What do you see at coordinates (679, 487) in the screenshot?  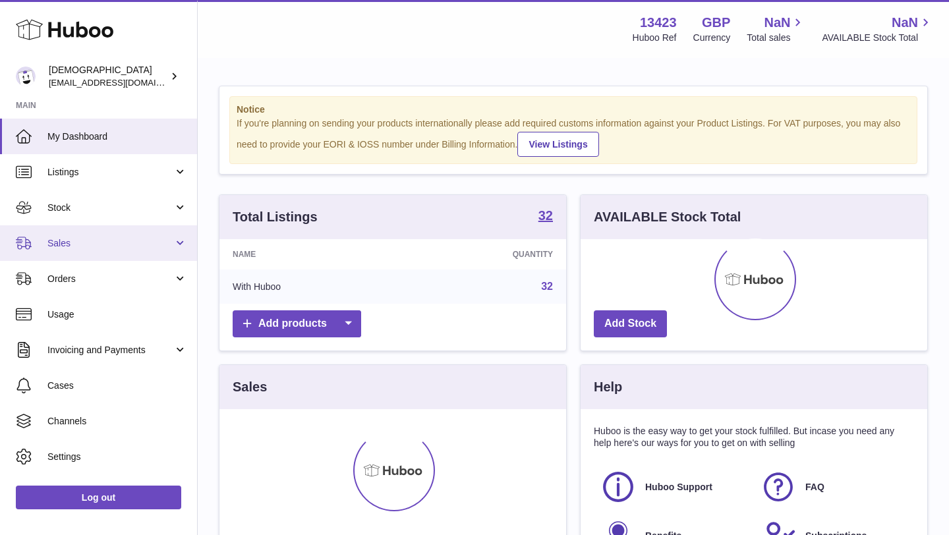 I see `span: Huboo Support` at bounding box center [679, 487].